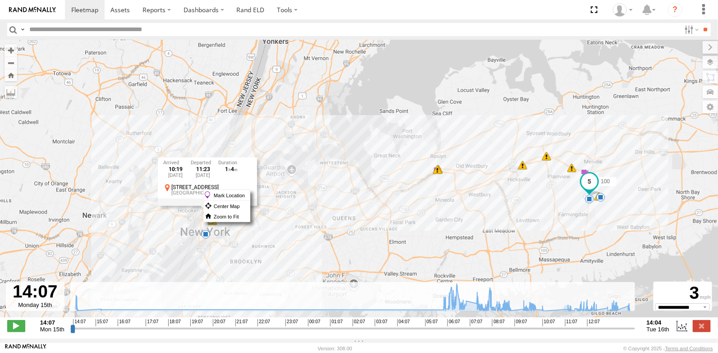 This screenshot has height=353, width=718. Describe the element at coordinates (335, 348) in the screenshot. I see `div: Version: 308.00` at that location.